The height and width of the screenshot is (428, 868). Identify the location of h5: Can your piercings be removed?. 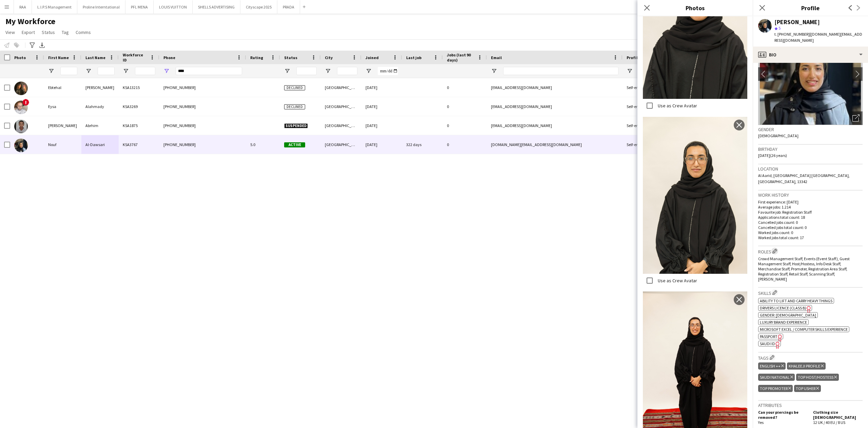
(783, 414).